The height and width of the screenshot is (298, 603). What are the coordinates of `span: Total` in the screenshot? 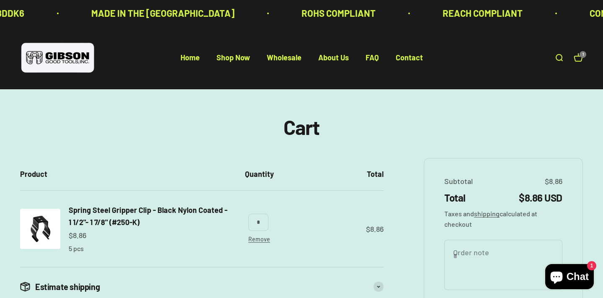 It's located at (455, 198).